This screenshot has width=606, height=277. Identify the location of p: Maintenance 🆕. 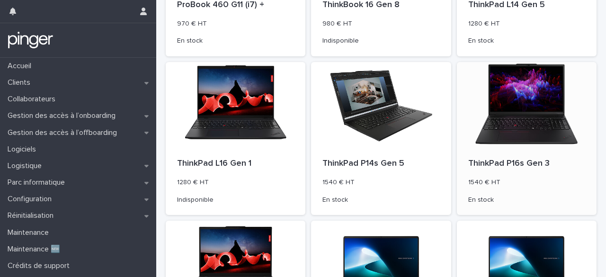
(35, 249).